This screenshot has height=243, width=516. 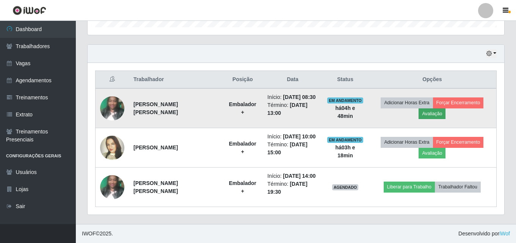 What do you see at coordinates (433, 80) in the screenshot?
I see `th: Opções` at bounding box center [433, 80].